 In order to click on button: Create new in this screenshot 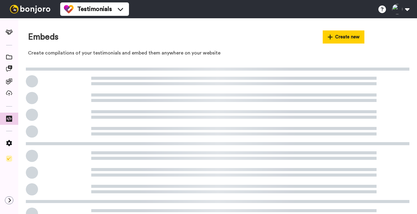, I will do `click(344, 37)`.